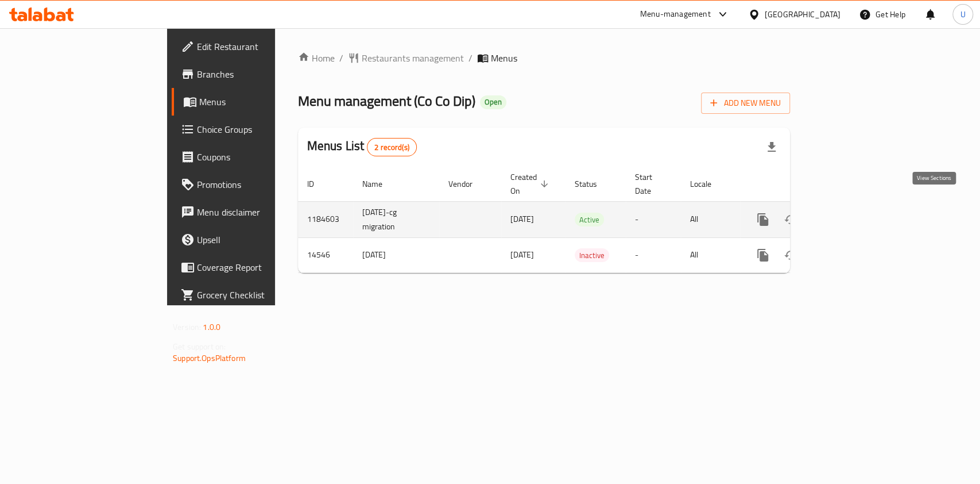  Describe the element at coordinates (675, 14) in the screenshot. I see `div: Menu-management` at that location.